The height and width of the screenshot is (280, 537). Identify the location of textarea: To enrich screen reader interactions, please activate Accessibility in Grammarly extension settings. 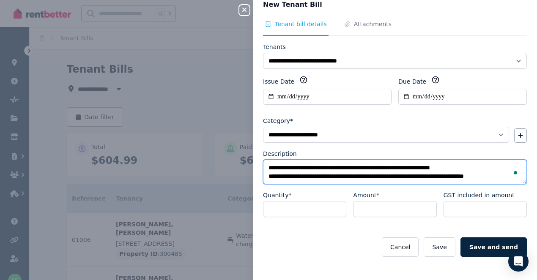
(395, 172).